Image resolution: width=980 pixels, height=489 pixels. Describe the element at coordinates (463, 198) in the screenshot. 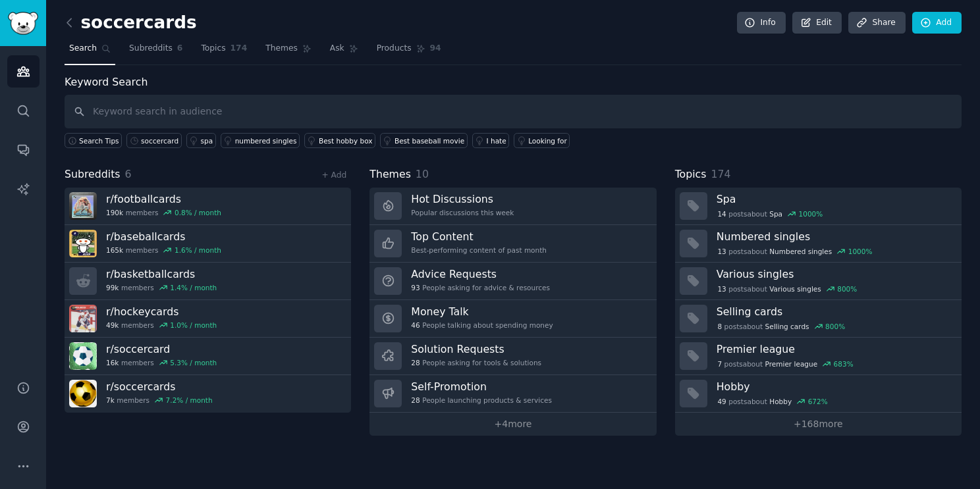

I see `h3: Hot Discussions` at that location.